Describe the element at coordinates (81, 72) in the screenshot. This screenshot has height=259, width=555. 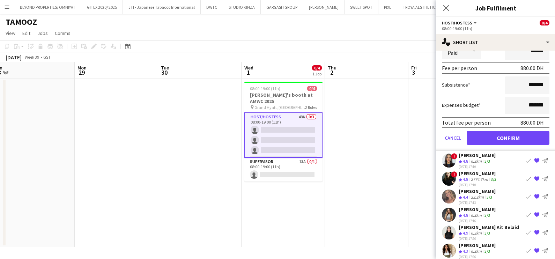
I see `span: 29` at that location.